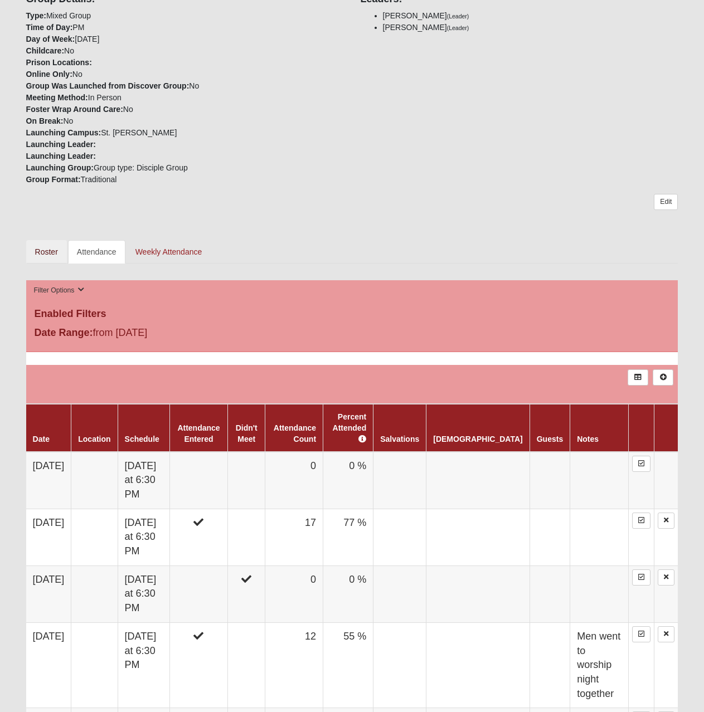 The width and height of the screenshot is (704, 712). What do you see at coordinates (665, 202) in the screenshot?
I see `a: Edit` at bounding box center [665, 202].